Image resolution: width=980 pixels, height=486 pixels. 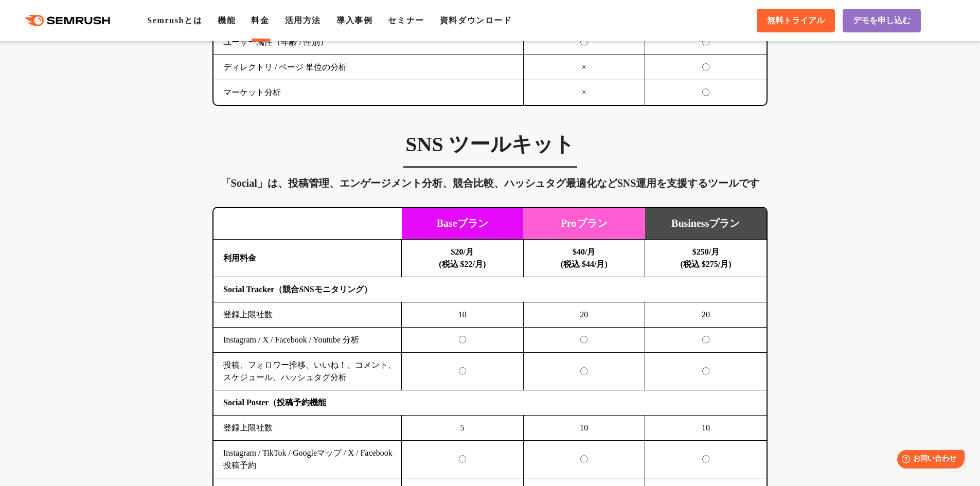 What do you see at coordinates (584, 224) in the screenshot?
I see `td: Proプラン` at bounding box center [584, 224].